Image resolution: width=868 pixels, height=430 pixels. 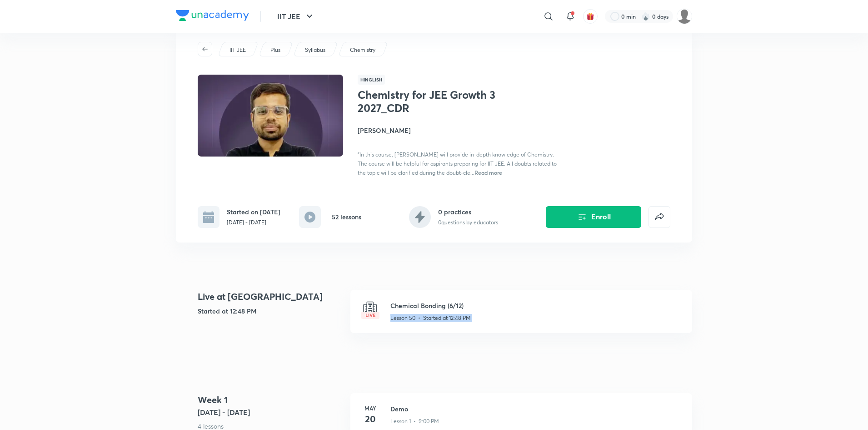 I want to click on img: streak, so click(x=646, y=16).